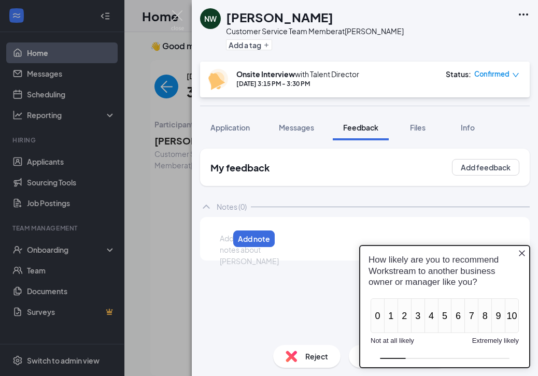 The image size is (538, 376). What do you see at coordinates (417, 127) in the screenshot?
I see `span: Files` at bounding box center [417, 127].